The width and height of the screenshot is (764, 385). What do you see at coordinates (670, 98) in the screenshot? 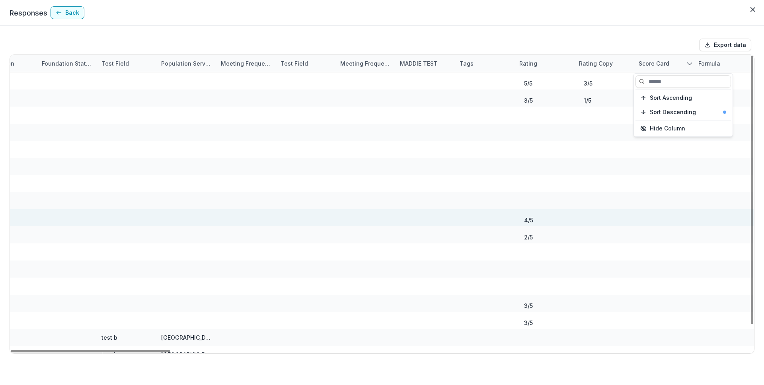
I see `span: Sort Ascending` at bounding box center [670, 98].